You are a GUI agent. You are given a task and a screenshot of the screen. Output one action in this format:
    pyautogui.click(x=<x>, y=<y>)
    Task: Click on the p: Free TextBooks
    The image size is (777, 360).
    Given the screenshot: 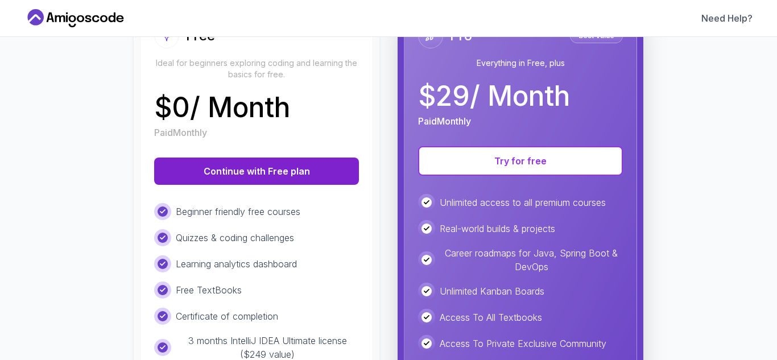 What is the action you would take?
    pyautogui.click(x=209, y=290)
    